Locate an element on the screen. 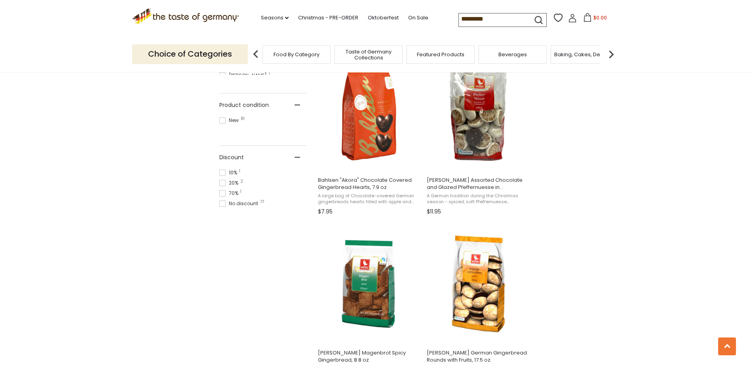 The width and height of the screenshot is (751, 366). a: Bahlsen is located at coordinates (369, 135).